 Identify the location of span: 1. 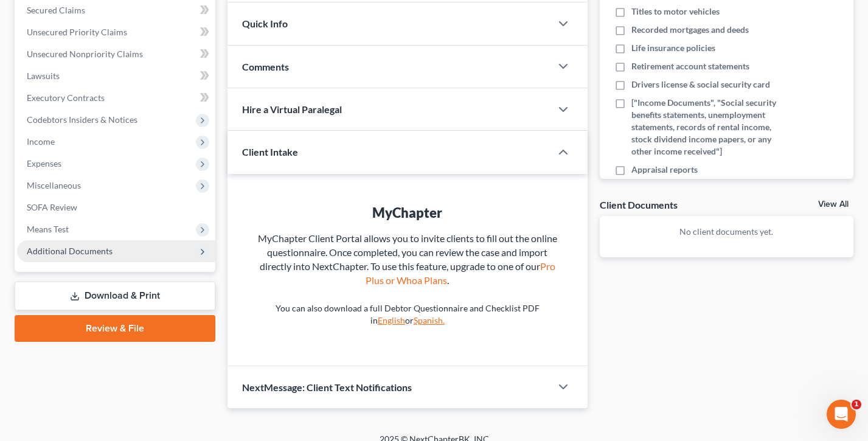
(856, 405).